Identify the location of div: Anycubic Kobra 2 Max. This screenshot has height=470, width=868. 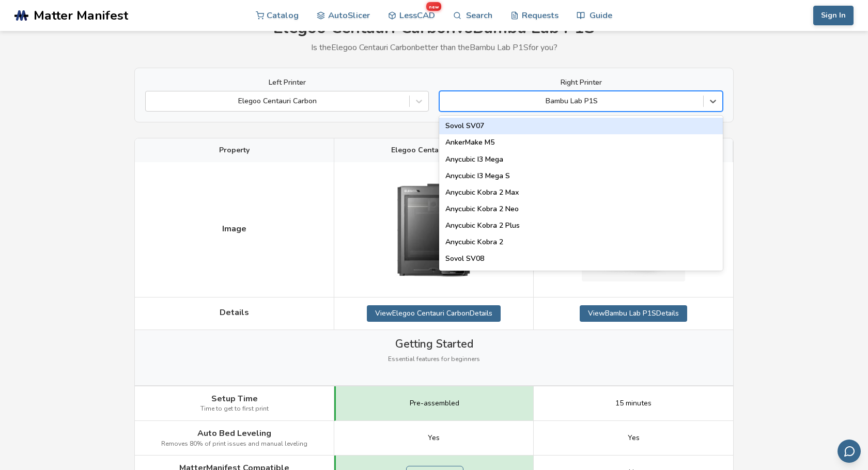
(581, 193).